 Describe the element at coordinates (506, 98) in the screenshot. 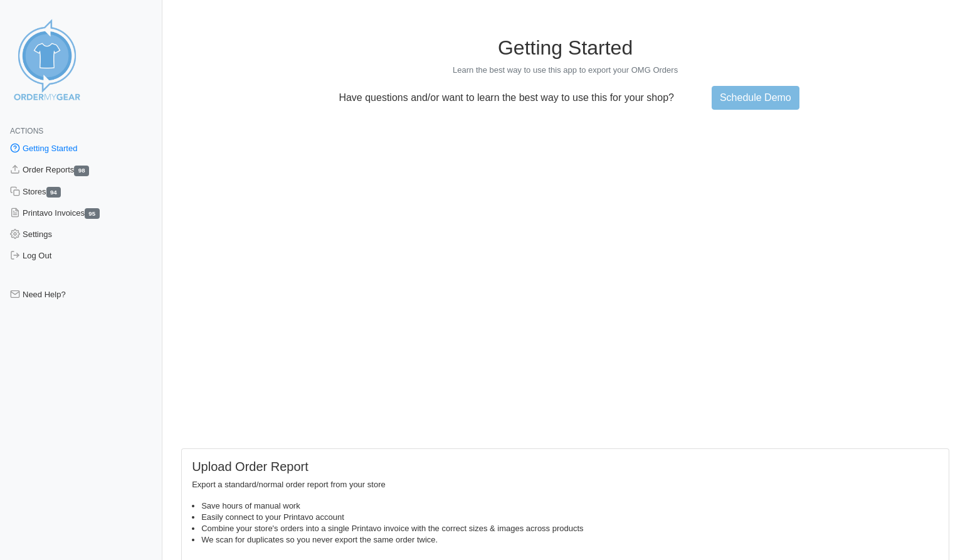

I see `p: Have questions and/or want to learn the best way to use this for your shop?` at that location.